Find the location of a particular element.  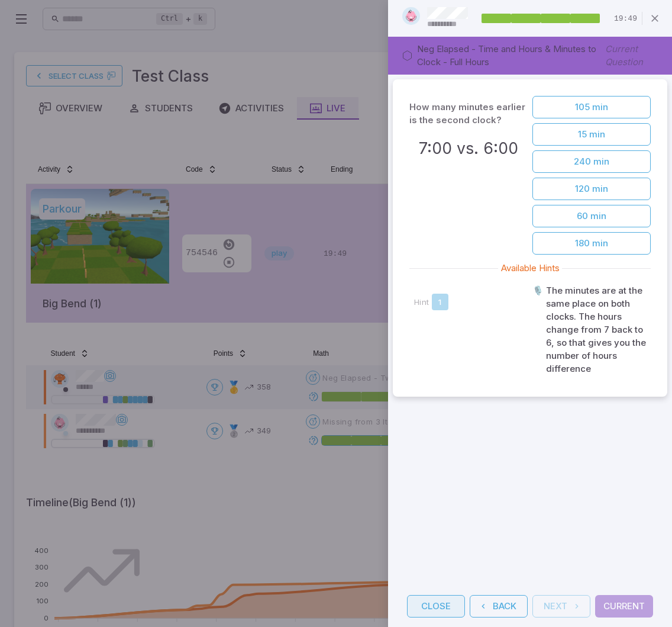

p: Neg Elapsed - Time and Hours & Minutes to Clock - Full Hours is located at coordinates (509, 55).